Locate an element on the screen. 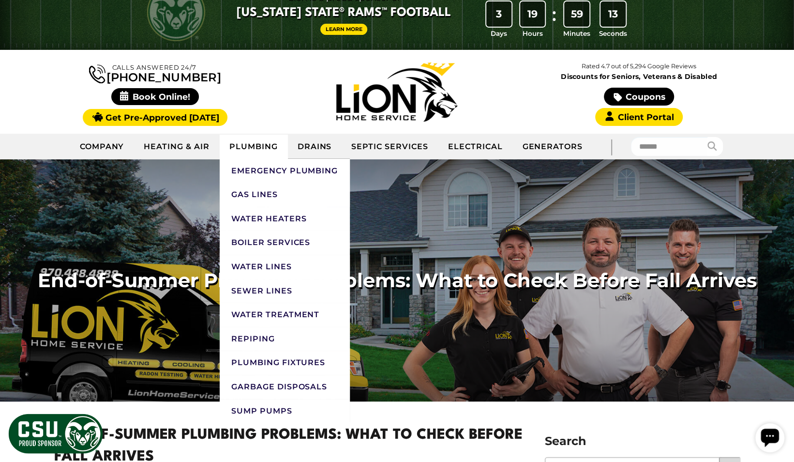 The image size is (794, 462). div: Open chat widget is located at coordinates (18, 18).